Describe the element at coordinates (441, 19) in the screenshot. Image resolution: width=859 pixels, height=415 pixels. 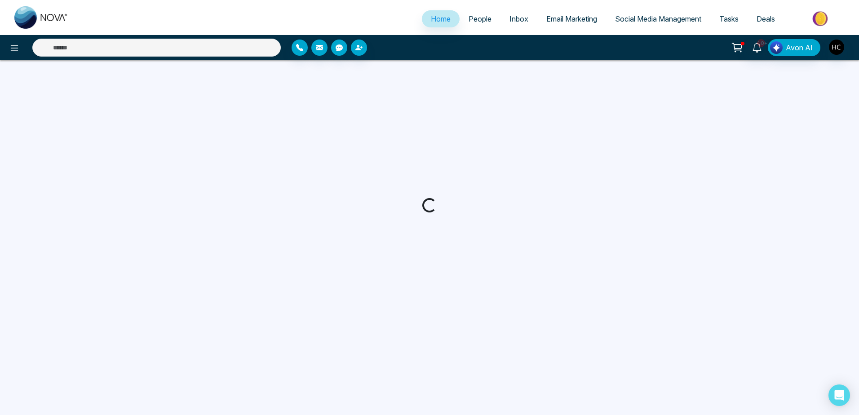
I see `span: Home` at that location.